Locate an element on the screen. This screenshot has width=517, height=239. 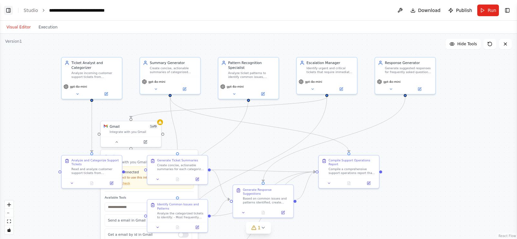
button: 1 is located at coordinates (259, 228).